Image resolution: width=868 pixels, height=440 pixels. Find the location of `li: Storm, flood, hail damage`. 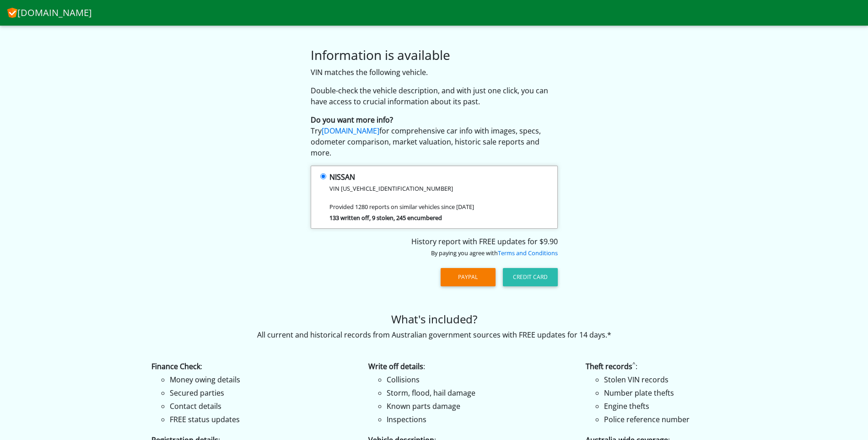

li: Storm, flood, hail damage is located at coordinates (479, 393).